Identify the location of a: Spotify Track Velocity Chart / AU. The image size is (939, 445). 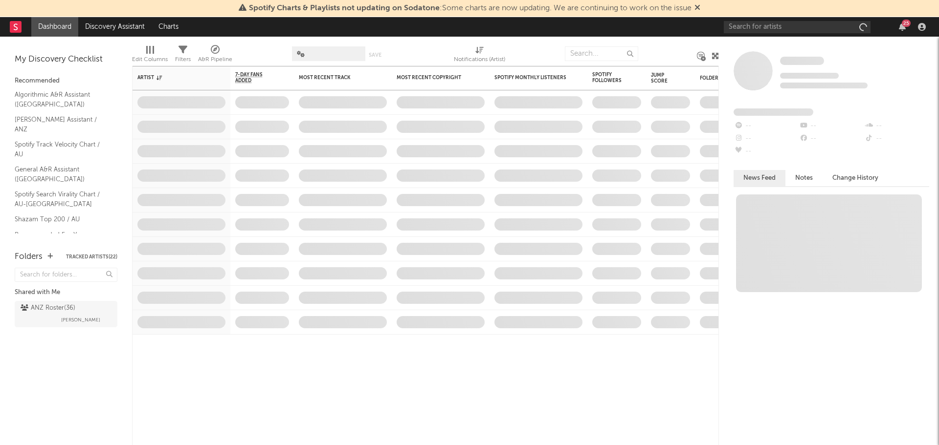
(61, 149).